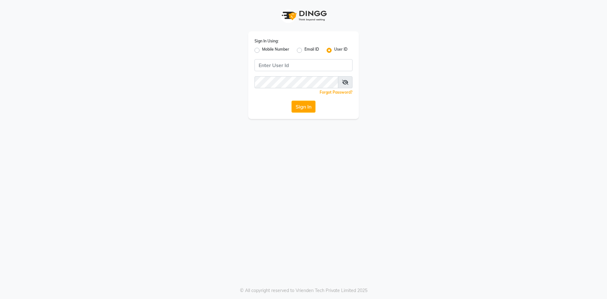 This screenshot has height=299, width=607. I want to click on button: Sign In, so click(304, 107).